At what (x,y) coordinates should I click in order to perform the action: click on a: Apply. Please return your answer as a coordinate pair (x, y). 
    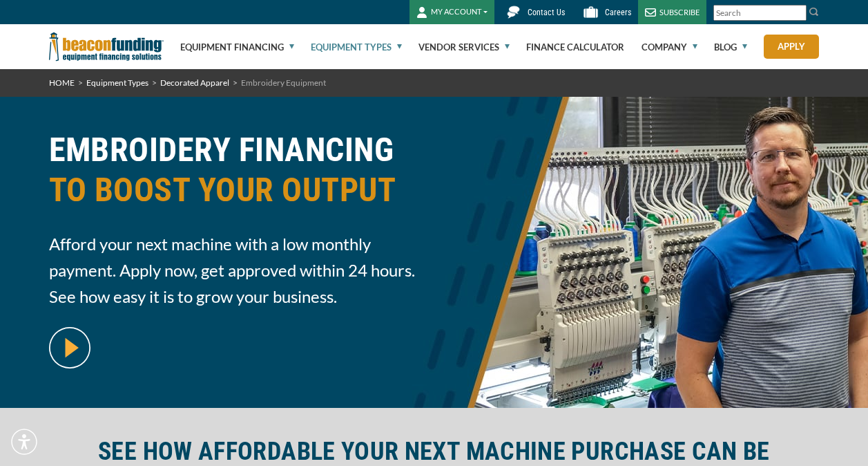
    Looking at the image, I should click on (792, 46).